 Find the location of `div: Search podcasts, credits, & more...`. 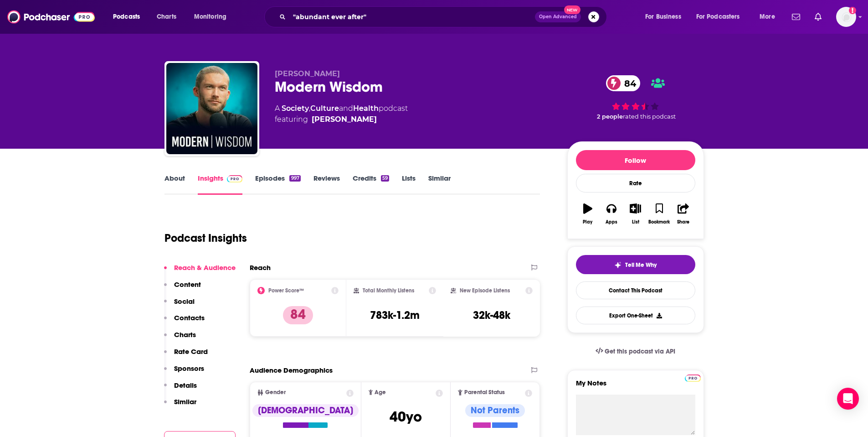

div: Search podcasts, credits, & more... is located at coordinates (445, 17).